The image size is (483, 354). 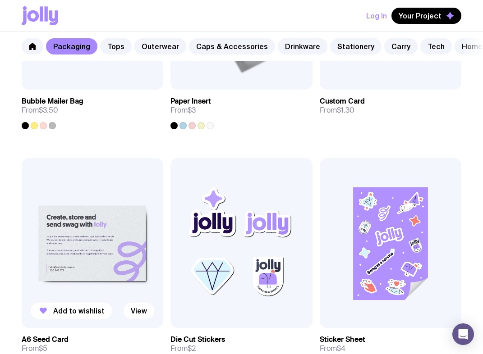 What do you see at coordinates (341, 349) in the screenshot?
I see `span: $4` at bounding box center [341, 349].